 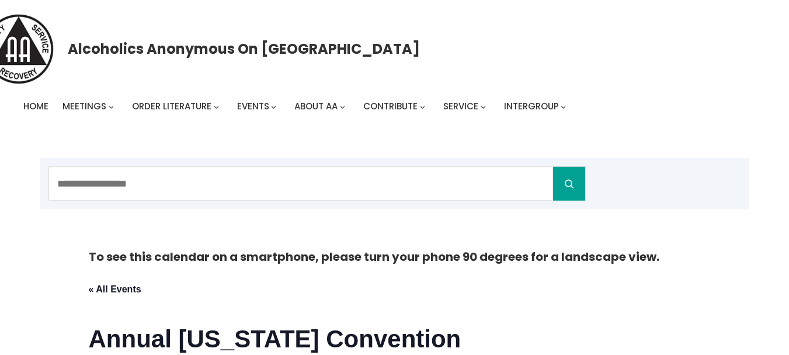 I want to click on a: Events, so click(x=253, y=106).